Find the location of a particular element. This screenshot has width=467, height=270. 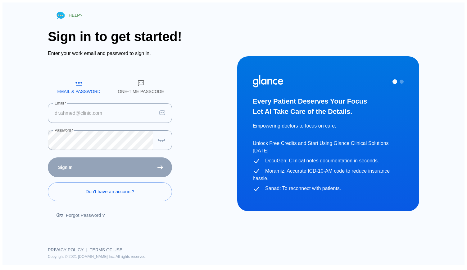

button: One-Time Passcode is located at coordinates (141, 87).